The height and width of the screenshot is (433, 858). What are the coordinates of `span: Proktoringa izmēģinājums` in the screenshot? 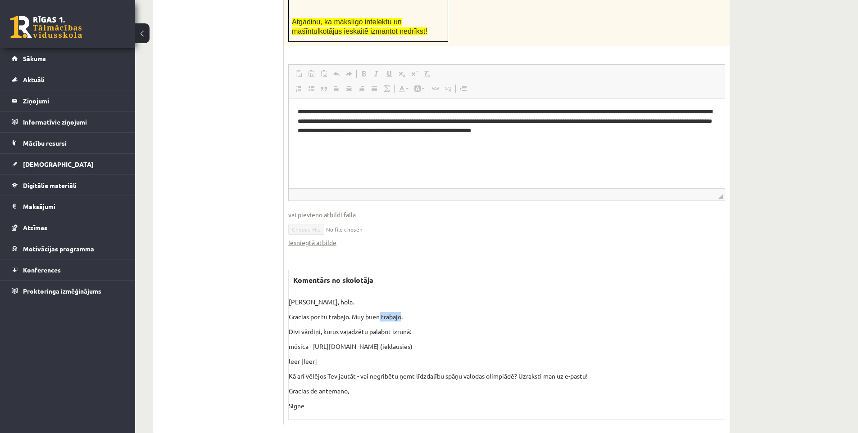 It's located at (62, 291).